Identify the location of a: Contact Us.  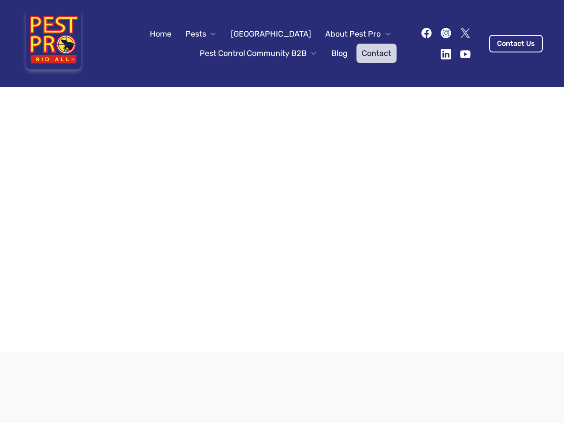
(516, 44).